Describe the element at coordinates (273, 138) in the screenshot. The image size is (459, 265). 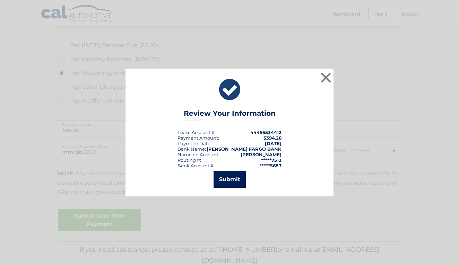
I see `span: $394.26` at that location.